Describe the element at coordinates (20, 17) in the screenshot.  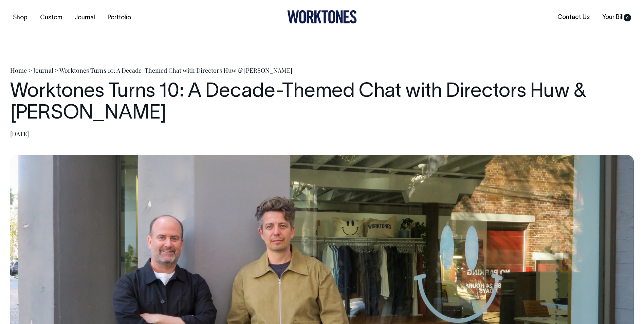
I see `a: Shop` at that location.